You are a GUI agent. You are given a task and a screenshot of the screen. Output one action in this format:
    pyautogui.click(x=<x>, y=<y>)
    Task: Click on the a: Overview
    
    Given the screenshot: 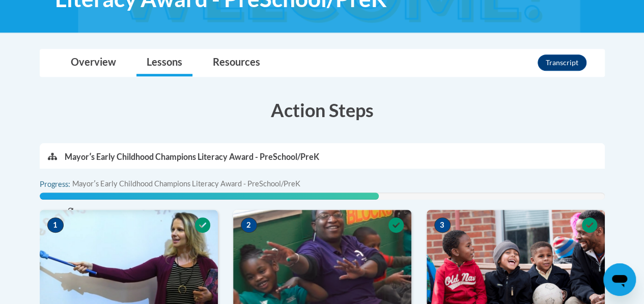 What is the action you would take?
    pyautogui.click(x=93, y=63)
    